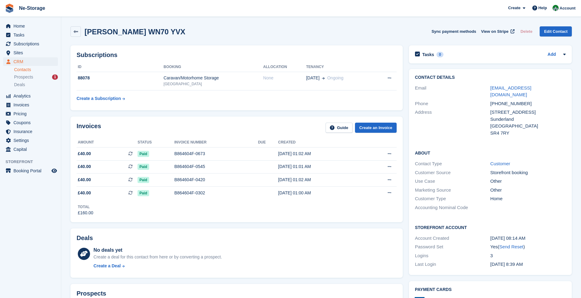 This screenshot has width=581, height=298. Describe the element at coordinates (556, 8) in the screenshot. I see `img: Charlotte Nesbitt` at that location.